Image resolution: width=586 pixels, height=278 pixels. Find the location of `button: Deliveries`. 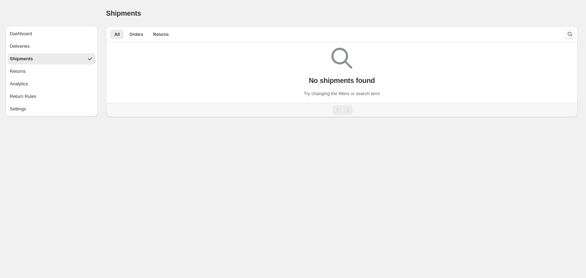

button: Deliveries is located at coordinates (52, 46).